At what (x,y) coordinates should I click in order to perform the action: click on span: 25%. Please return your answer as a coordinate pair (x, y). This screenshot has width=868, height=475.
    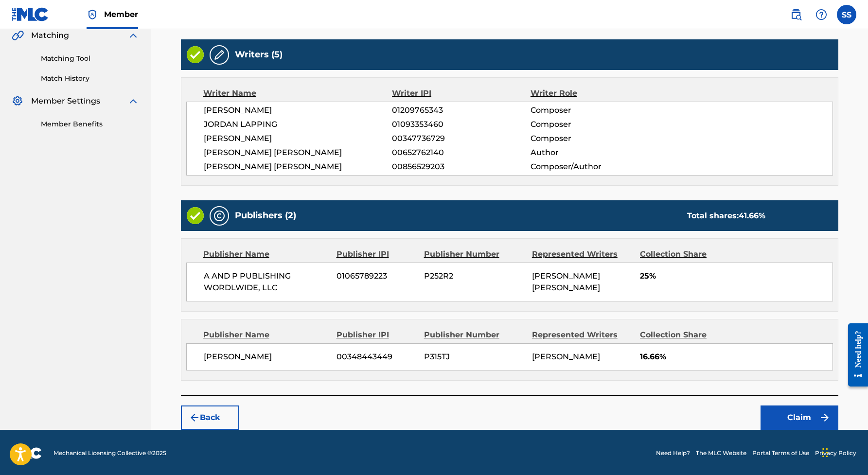
    Looking at the image, I should click on (737, 276).